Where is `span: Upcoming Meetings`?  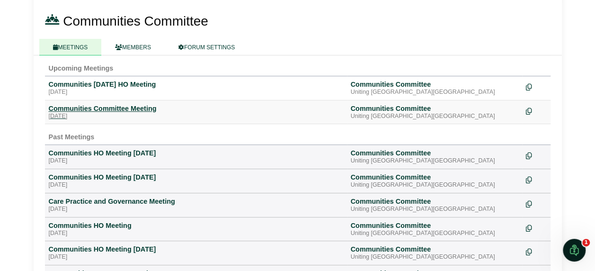 span: Upcoming Meetings is located at coordinates (81, 68).